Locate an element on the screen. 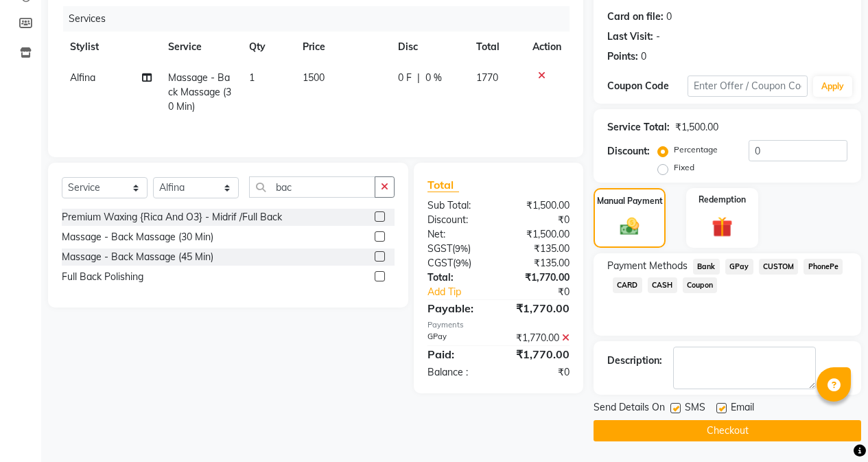 Image resolution: width=868 pixels, height=462 pixels. span: Alfina is located at coordinates (82, 77).